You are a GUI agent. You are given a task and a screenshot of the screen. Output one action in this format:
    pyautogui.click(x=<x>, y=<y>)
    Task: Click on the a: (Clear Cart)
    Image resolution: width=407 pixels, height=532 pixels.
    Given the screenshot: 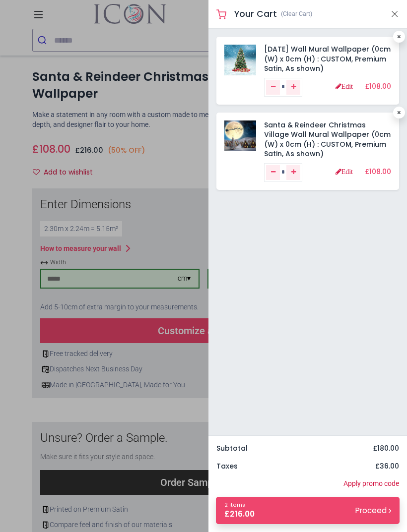 What is the action you would take?
    pyautogui.click(x=297, y=14)
    